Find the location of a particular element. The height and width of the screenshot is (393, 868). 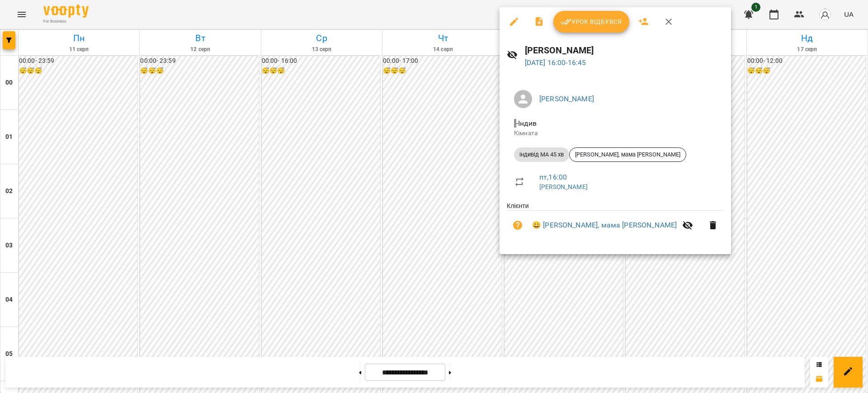

span: індивід МА 45 хв is located at coordinates (541, 155).